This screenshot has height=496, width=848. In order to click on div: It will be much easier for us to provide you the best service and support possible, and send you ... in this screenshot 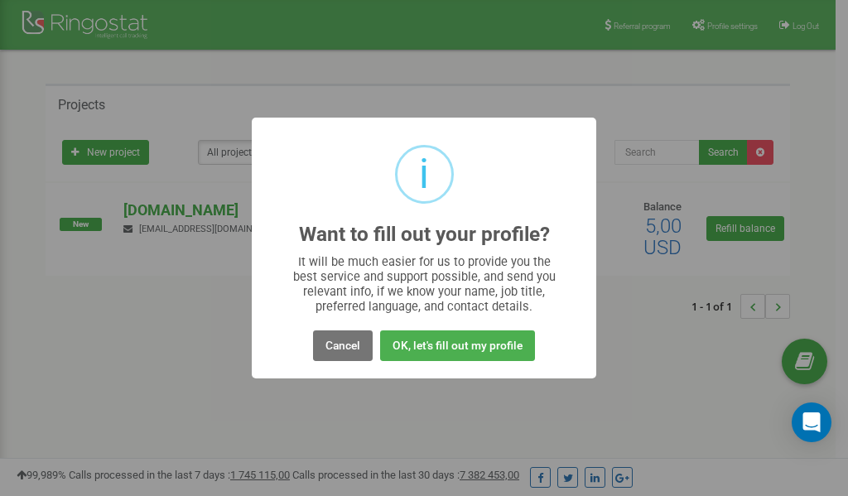, I will do `click(424, 284)`.